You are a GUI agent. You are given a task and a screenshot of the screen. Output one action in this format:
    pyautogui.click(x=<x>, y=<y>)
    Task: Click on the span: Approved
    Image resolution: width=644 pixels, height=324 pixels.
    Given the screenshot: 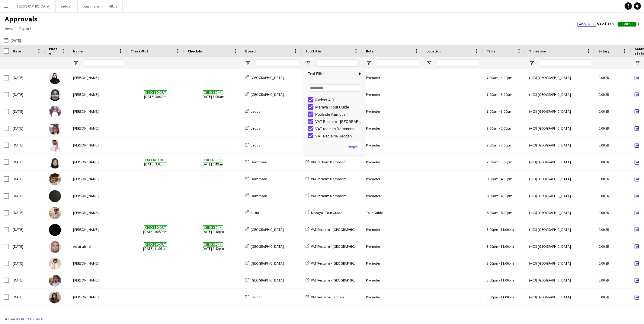 What is the action you would take?
    pyautogui.click(x=587, y=24)
    